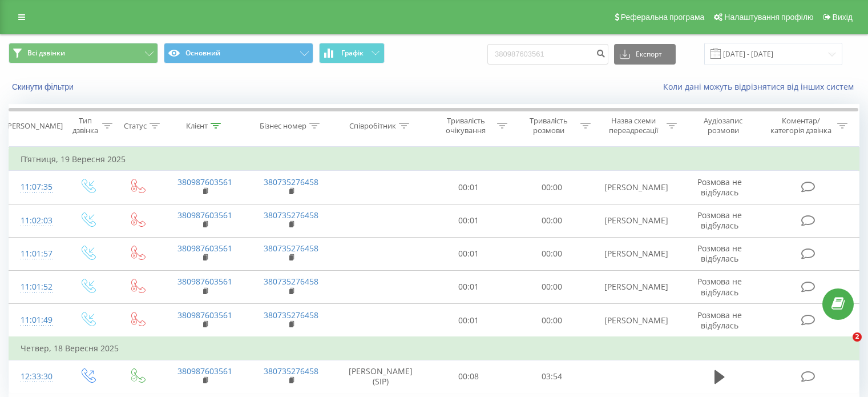  Describe the element at coordinates (135, 126) in the screenshot. I see `div: Статус` at that location.